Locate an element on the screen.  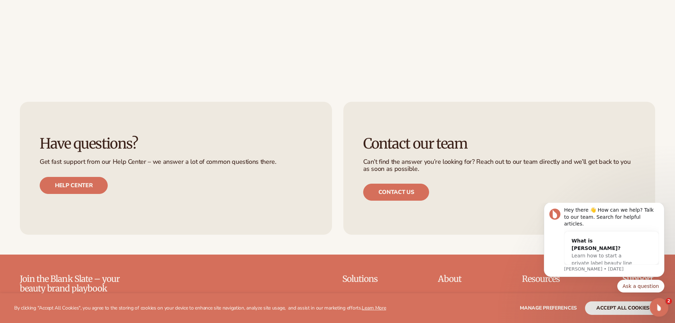
span: 2 is located at coordinates (669, 301).